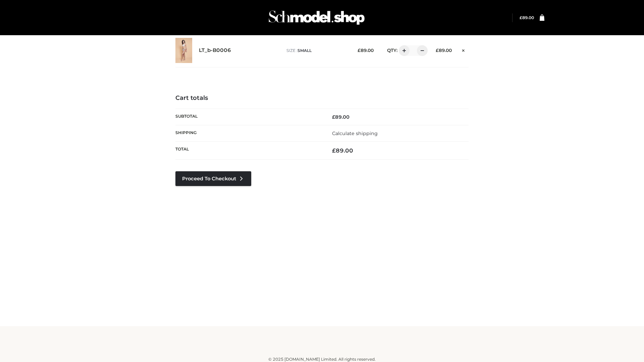 Image resolution: width=644 pixels, height=362 pixels. I want to click on a: Calculate shipping, so click(355, 134).